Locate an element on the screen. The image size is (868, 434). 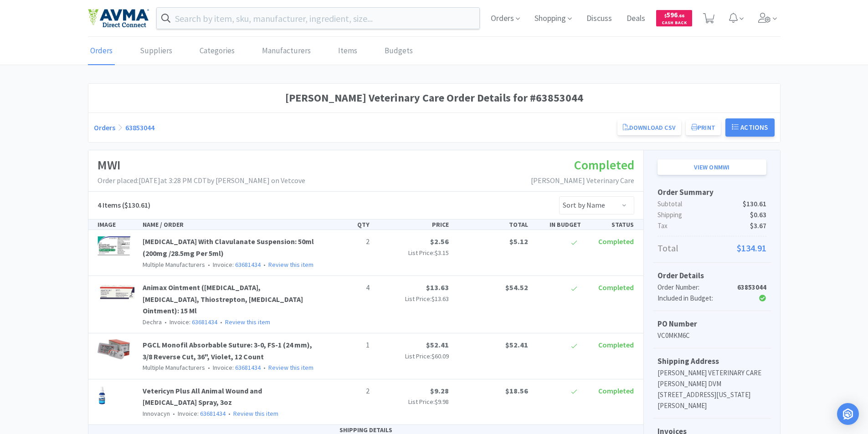
img: c3f685acf0f7416b8c45b6554a4ef553_17964.png is located at coordinates (117, 292).